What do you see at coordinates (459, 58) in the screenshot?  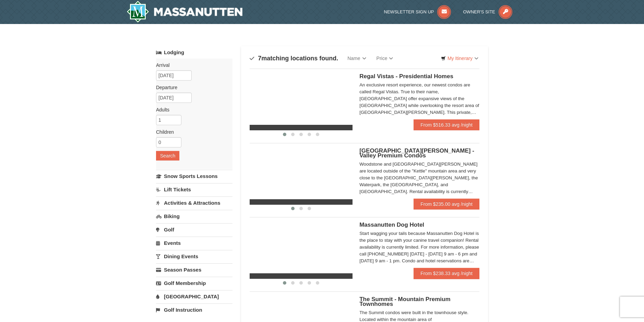 I see `a: My Itinerary` at bounding box center [459, 58].